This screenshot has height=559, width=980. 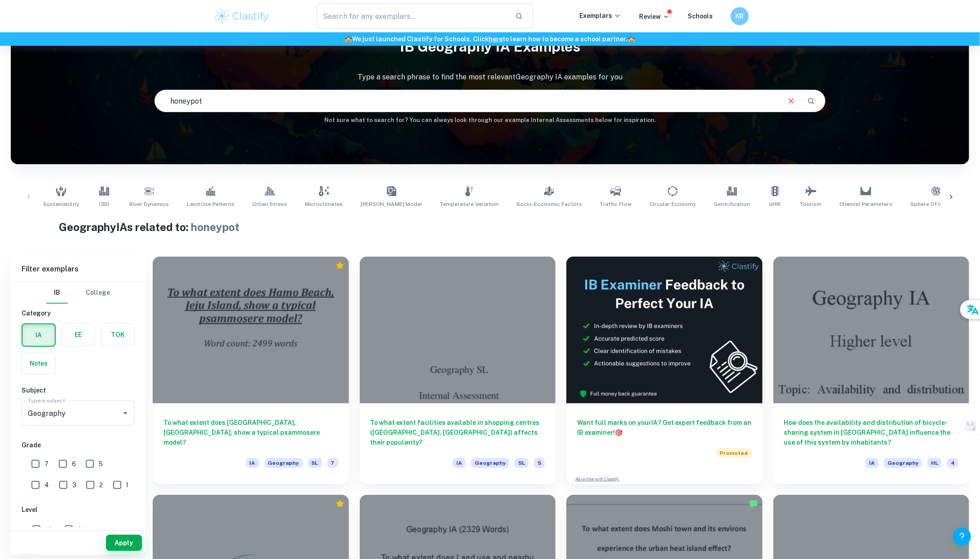 I want to click on input: E.g. pattern of land use, landscapes, urban sprawl..., so click(x=467, y=101).